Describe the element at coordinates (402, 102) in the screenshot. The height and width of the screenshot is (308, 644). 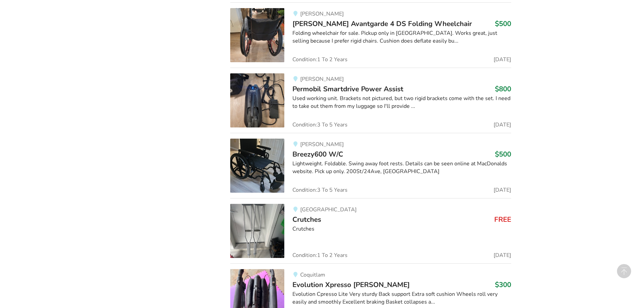
I see `div: Used working unit. Brackets not pictured, but two rigid brackets come with the set. I need to tak...` at that location.